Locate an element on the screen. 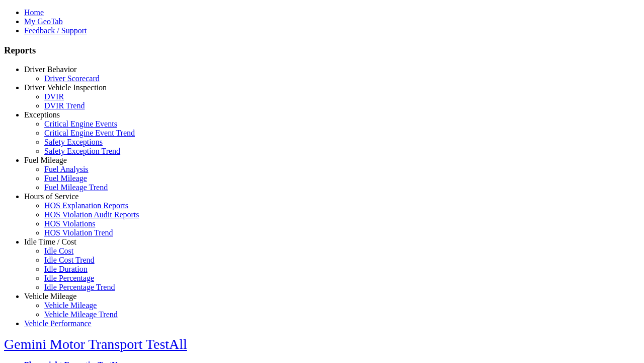 This screenshot has width=644, height=363. h3: Reports is located at coordinates (322, 50).